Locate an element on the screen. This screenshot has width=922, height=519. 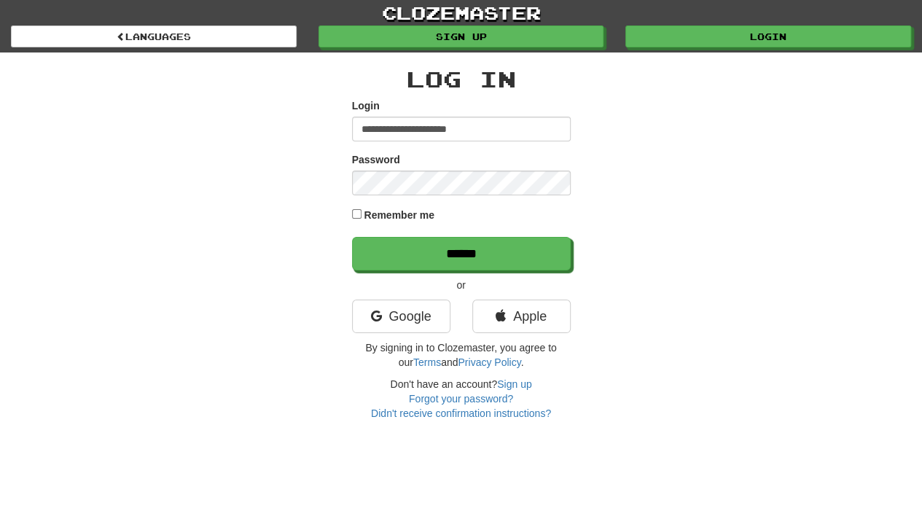
label: Login is located at coordinates (366, 106).